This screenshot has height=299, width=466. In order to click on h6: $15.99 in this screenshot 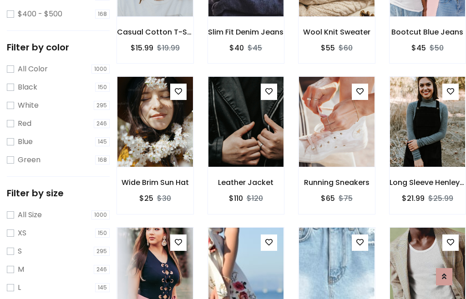, I will do `click(142, 48)`.